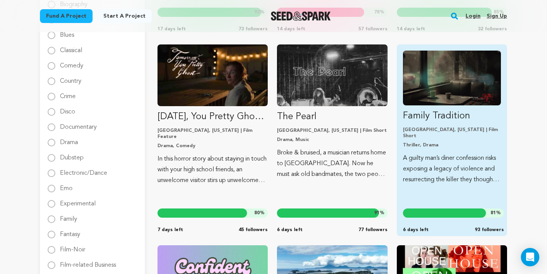  Describe the element at coordinates (68, 109) in the screenshot. I see `label: Disco` at that location.